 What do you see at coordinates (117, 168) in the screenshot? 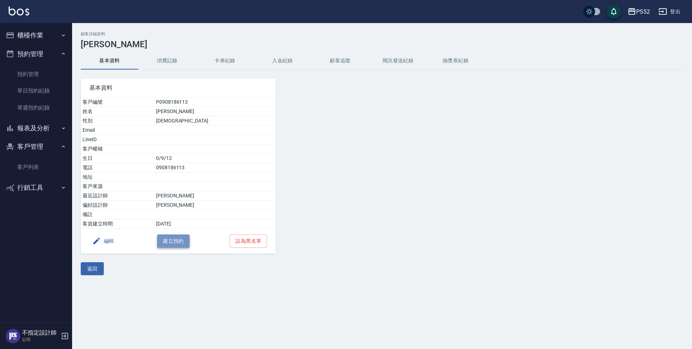
I see `td: 電話` at bounding box center [117, 168].